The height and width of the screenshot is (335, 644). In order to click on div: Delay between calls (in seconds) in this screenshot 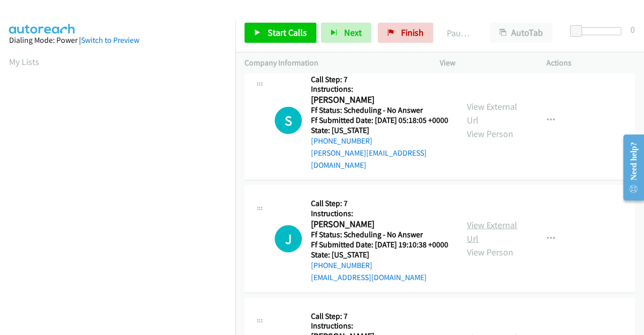, I will do `click(598, 32)`.